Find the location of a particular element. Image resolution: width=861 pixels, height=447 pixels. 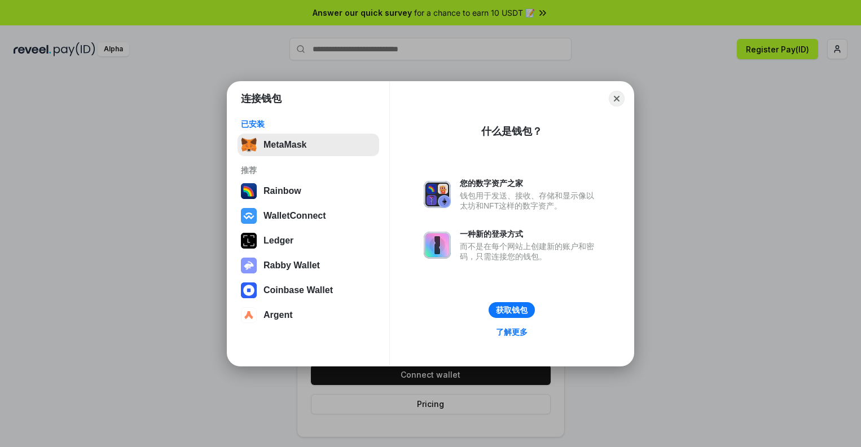

a: 了解更多 is located at coordinates (512, 332).